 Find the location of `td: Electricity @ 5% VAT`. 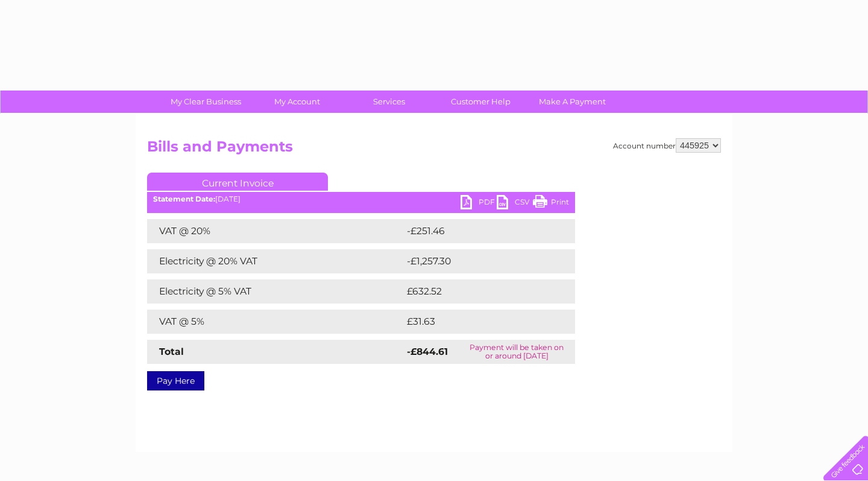

td: Electricity @ 5% VAT is located at coordinates (275, 292).